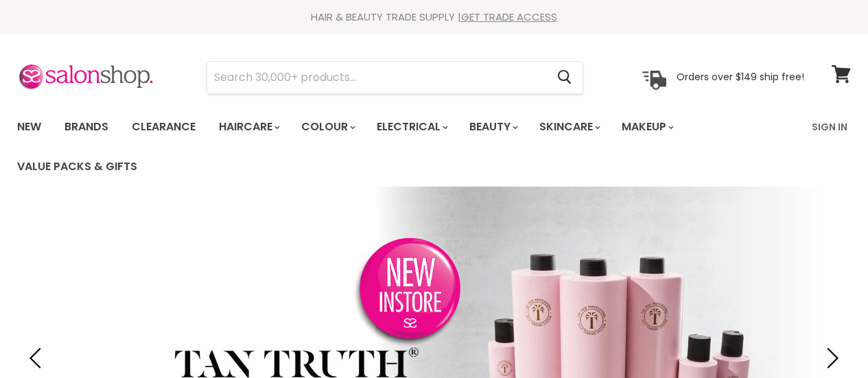 This screenshot has width=868, height=378. Describe the element at coordinates (741, 77) in the screenshot. I see `p: Orders over $149 ship free!` at that location.